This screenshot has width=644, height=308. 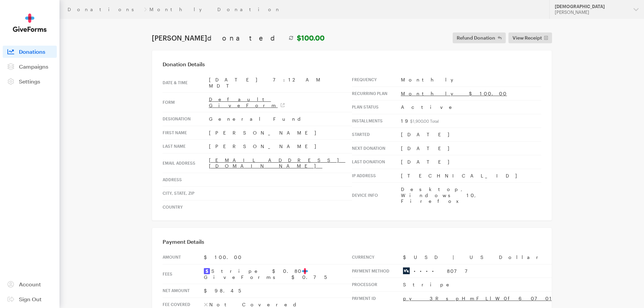 I want to click on th: Installments, so click(x=376, y=121).